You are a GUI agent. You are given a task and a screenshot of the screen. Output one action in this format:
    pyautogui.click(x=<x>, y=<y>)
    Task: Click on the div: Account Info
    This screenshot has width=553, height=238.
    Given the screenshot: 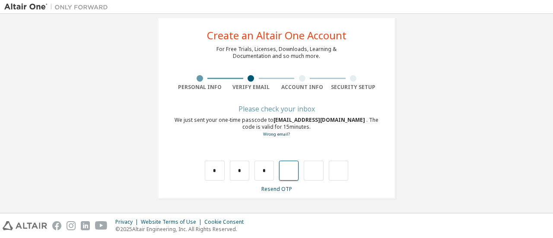 What is the action you would take?
    pyautogui.click(x=302, y=87)
    